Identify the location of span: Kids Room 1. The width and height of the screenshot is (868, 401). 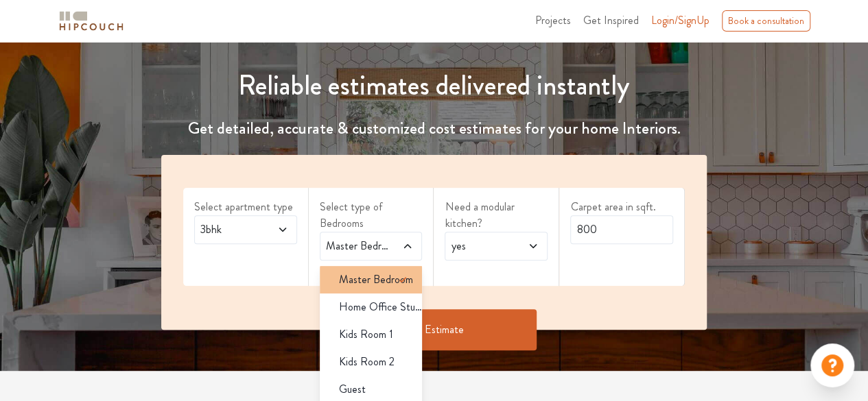
(366, 334).